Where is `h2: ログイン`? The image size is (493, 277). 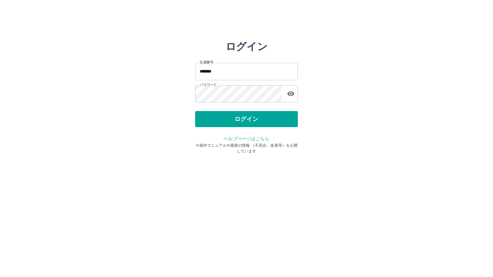 h2: ログイン is located at coordinates (246, 47).